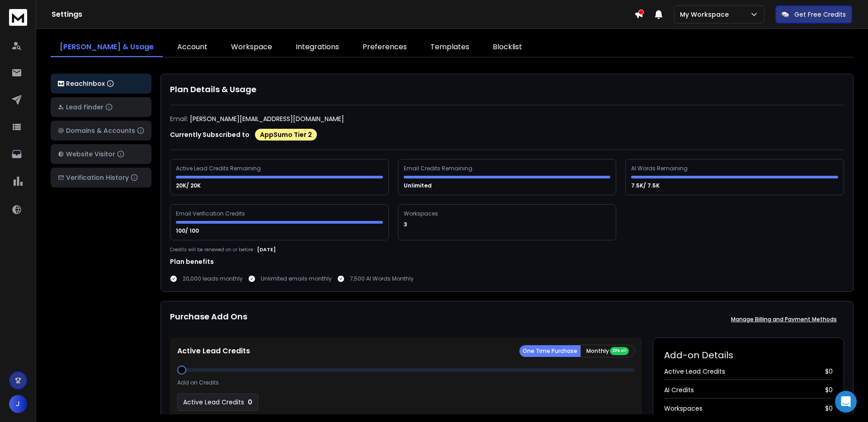  Describe the element at coordinates (296, 279) in the screenshot. I see `p: Unlimited emails monthly` at that location.